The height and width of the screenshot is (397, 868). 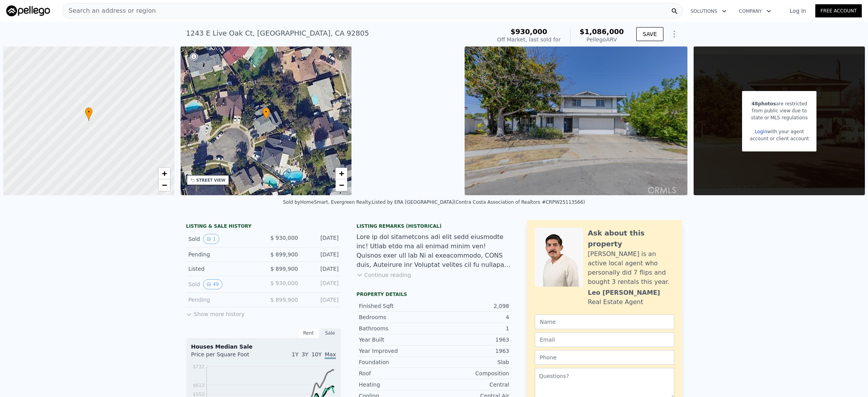 I want to click on div: Heating, so click(x=397, y=384).